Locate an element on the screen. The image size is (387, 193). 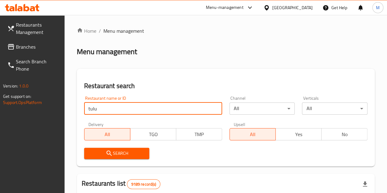
a: Support.OpsPlatform is located at coordinates (22, 102).